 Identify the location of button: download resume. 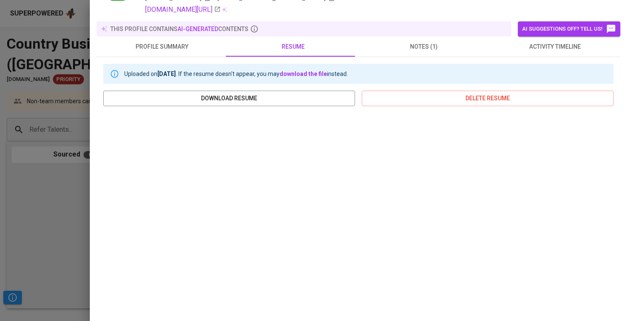
(229, 98).